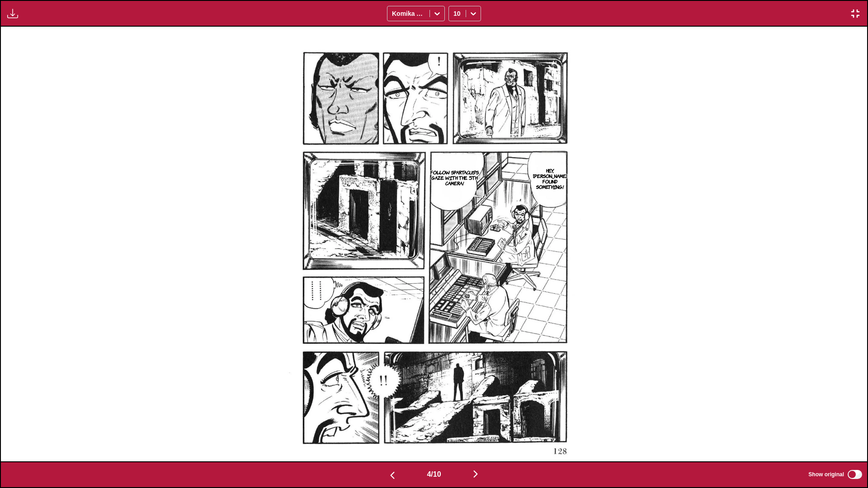 The image size is (868, 488). I want to click on img: Next page, so click(476, 474).